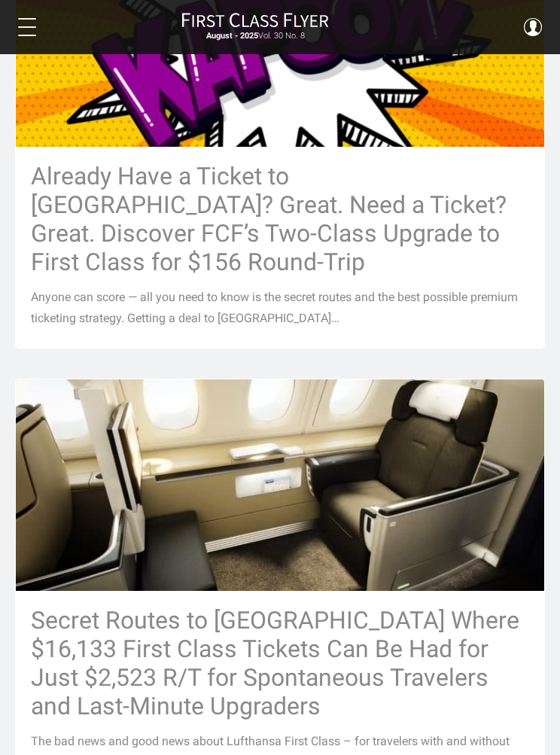  I want to click on a: First Class FlyerAugust - 2025Vol. 30 No. 8, so click(255, 28).